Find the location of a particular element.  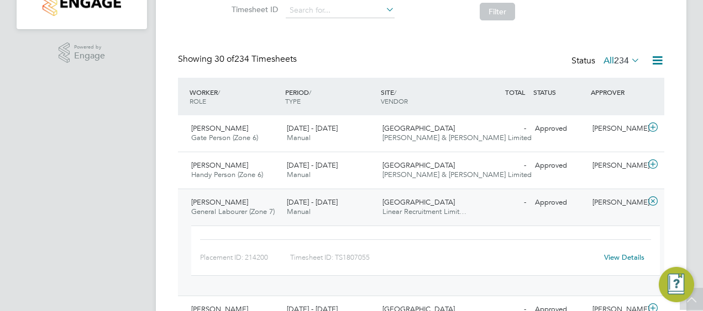

label: All is located at coordinates (621, 61).